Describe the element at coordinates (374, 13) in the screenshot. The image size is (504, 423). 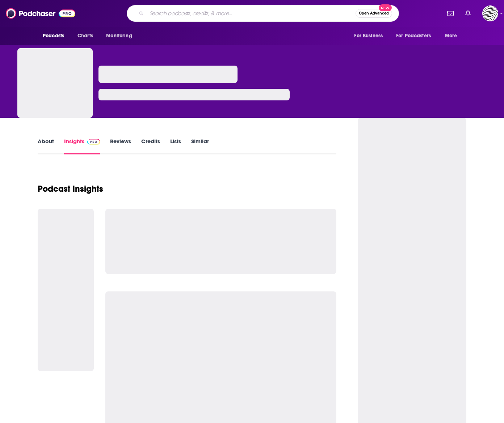
I see `button: Open AdvancedNew` at that location.